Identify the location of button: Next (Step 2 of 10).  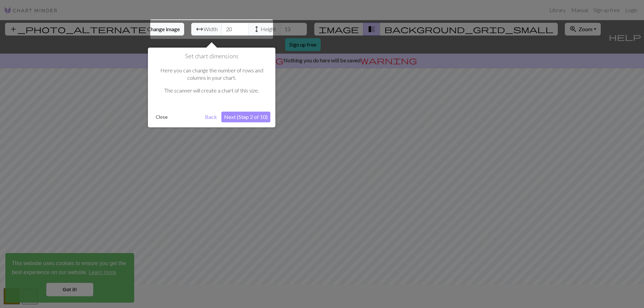
(246, 117).